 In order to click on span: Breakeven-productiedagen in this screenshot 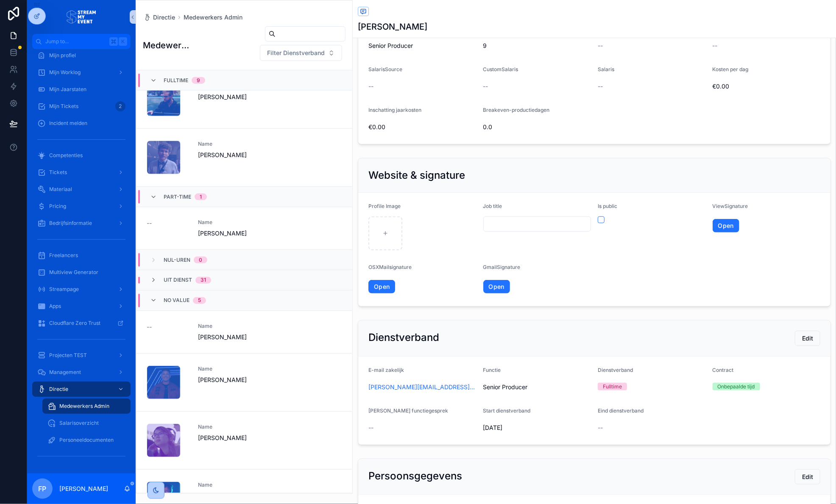, I will do `click(516, 110)`.